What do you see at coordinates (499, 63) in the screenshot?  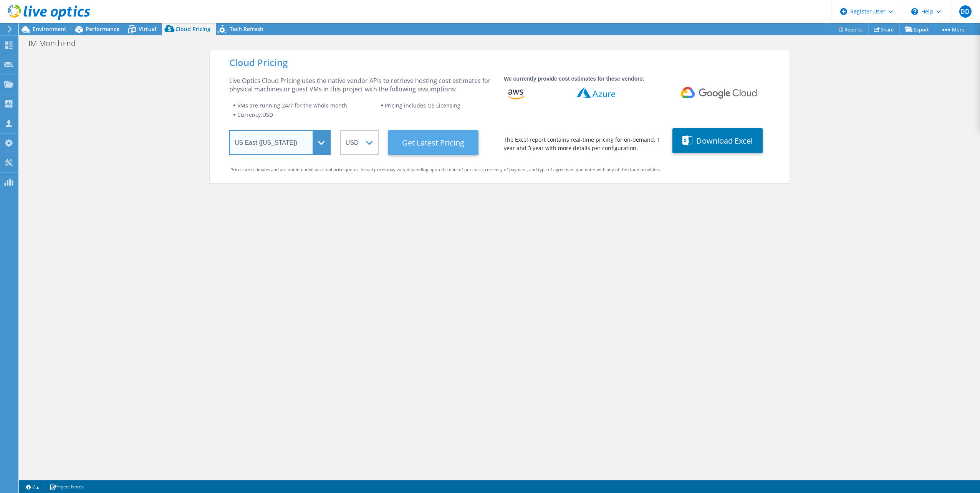 I see `div: Cloud Pricing` at bounding box center [499, 63].